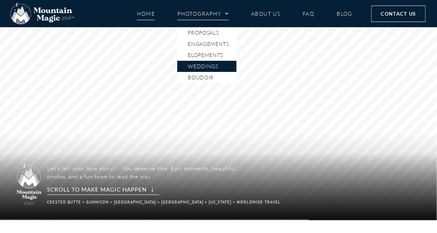  I want to click on a: Contact Us, so click(399, 14).